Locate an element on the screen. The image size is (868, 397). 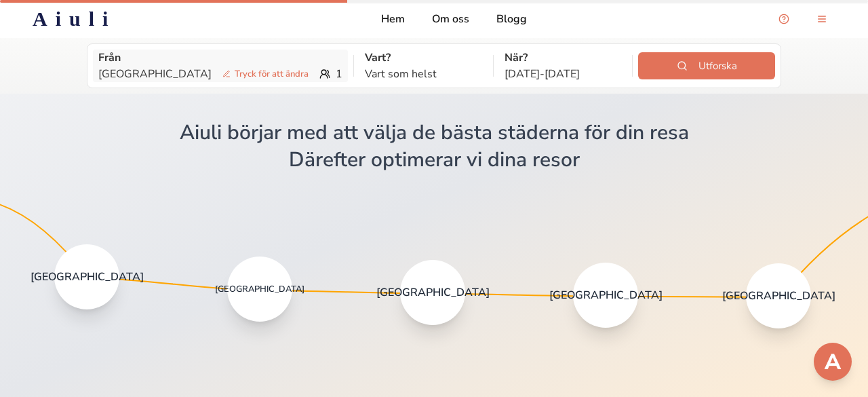
button: menu-button is located at coordinates (822, 19).